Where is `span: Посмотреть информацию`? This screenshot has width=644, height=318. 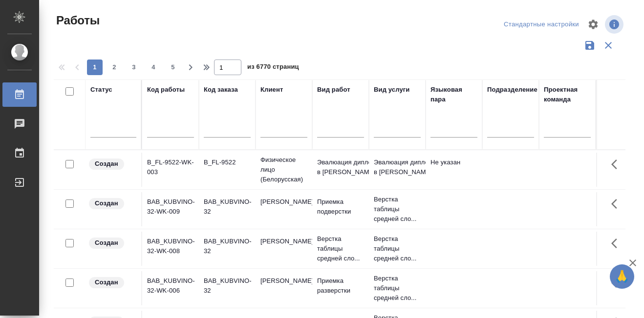
span: Посмотреть информацию is located at coordinates (615, 25).